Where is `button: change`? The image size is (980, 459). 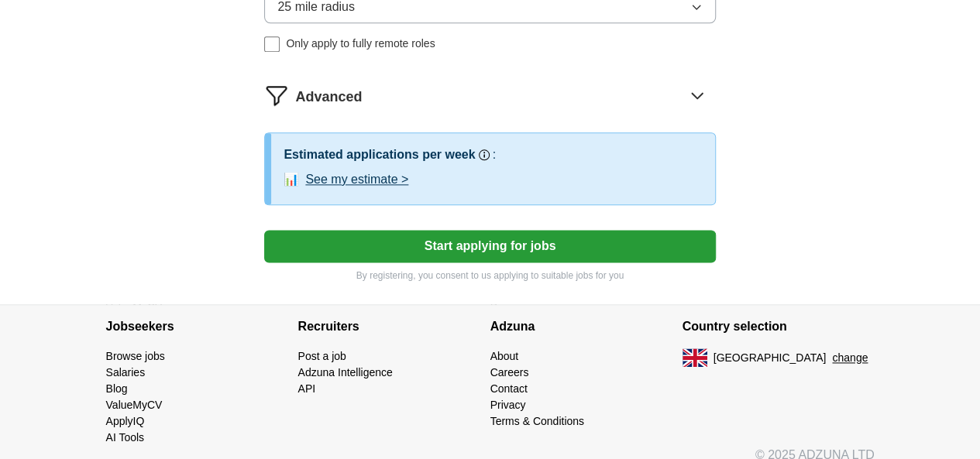
button: change is located at coordinates (850, 358).